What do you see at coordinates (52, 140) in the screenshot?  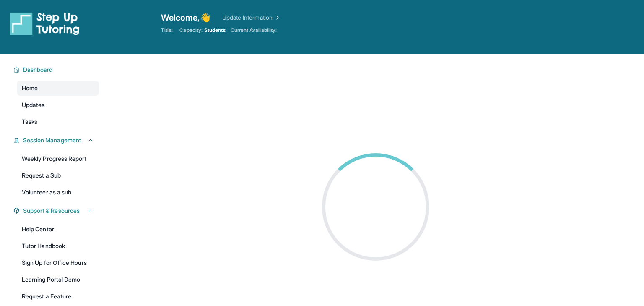 I see `span: Session Management` at bounding box center [52, 140].